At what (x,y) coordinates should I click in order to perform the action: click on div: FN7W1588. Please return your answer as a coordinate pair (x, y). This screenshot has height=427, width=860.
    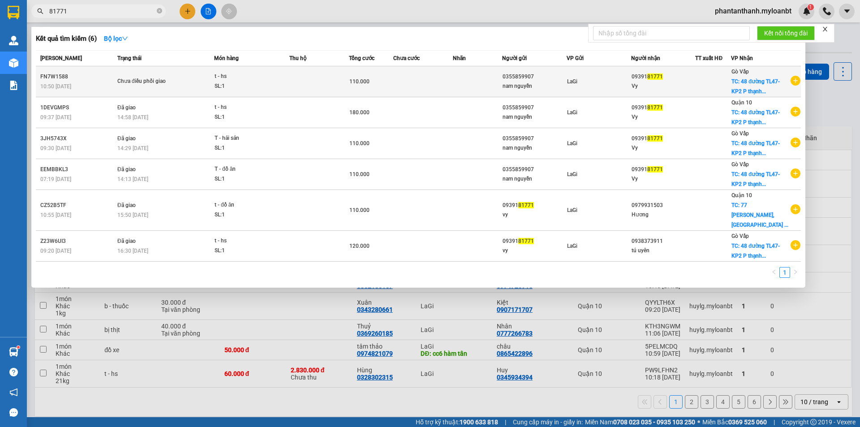
    Looking at the image, I should click on (78, 77).